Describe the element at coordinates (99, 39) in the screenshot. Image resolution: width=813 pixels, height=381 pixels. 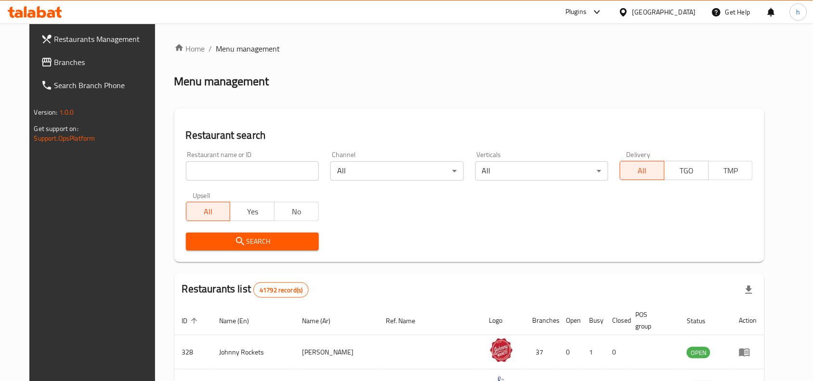
I see `a: Restaurants Management` at that location.